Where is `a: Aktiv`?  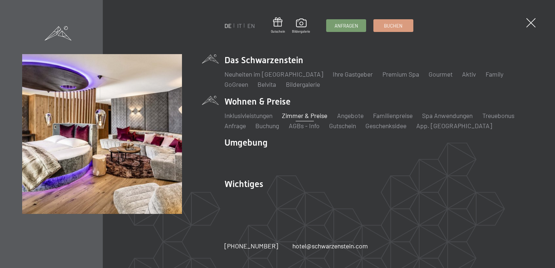 a: Aktiv is located at coordinates (469, 74).